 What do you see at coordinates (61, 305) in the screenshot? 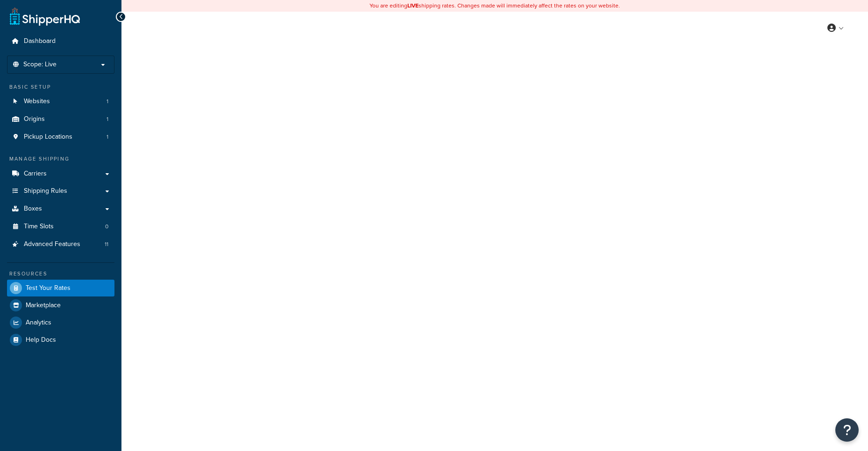
I see `a: Marketplace` at bounding box center [61, 305].